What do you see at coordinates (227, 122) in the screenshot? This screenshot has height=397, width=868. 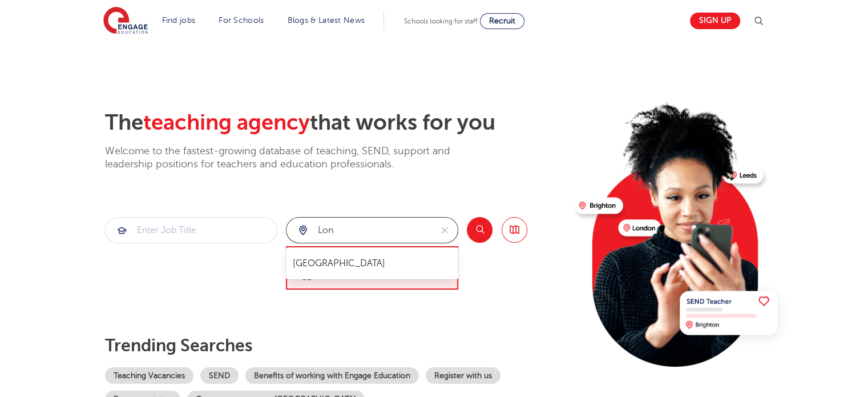 I see `span: teaching agency` at bounding box center [227, 122].